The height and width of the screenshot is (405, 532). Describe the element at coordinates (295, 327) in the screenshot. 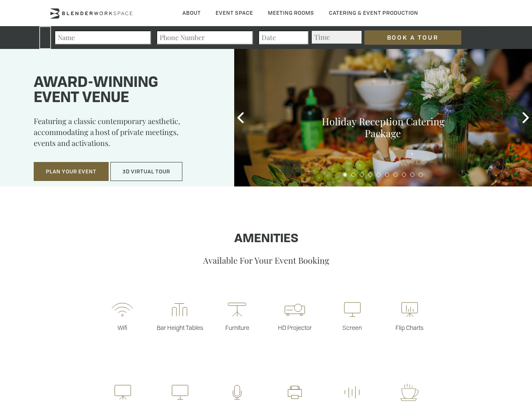

I see `p: HD Projector` at that location.